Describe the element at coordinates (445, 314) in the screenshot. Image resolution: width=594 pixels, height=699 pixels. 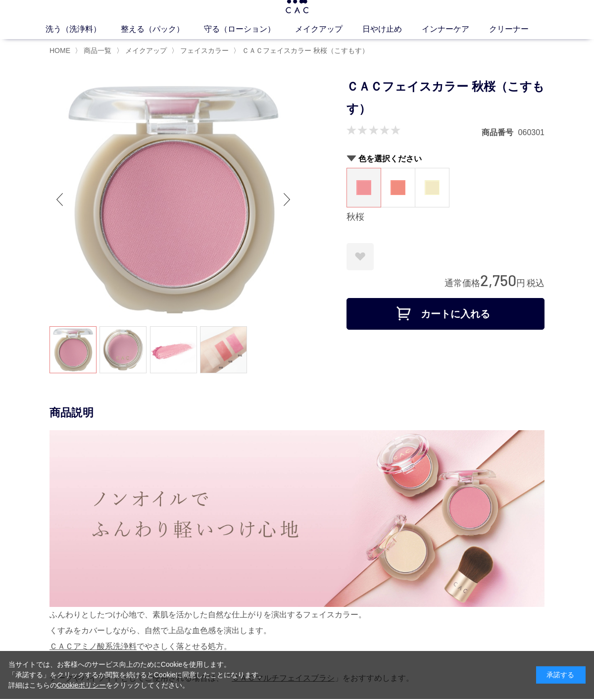
I see `button: カートに入れる` at that location.